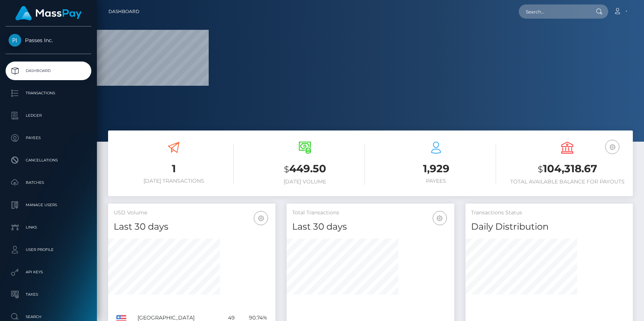 The image size is (644, 321). What do you see at coordinates (49, 115) in the screenshot?
I see `p: Ledger` at bounding box center [49, 115].